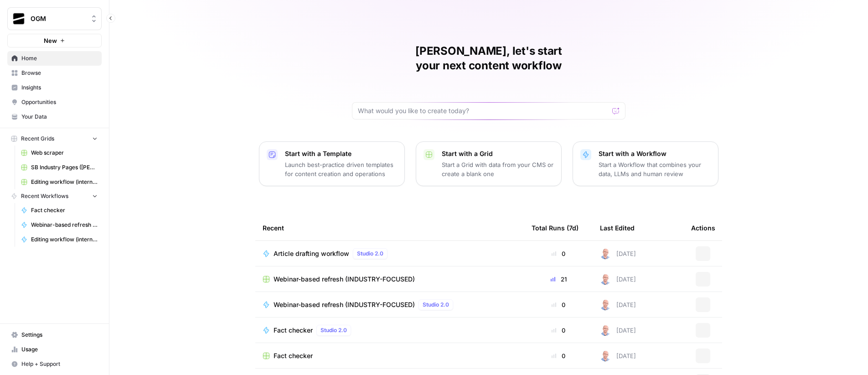 The height and width of the screenshot is (375, 868). What do you see at coordinates (59, 73) in the screenshot?
I see `span: Browse` at bounding box center [59, 73].